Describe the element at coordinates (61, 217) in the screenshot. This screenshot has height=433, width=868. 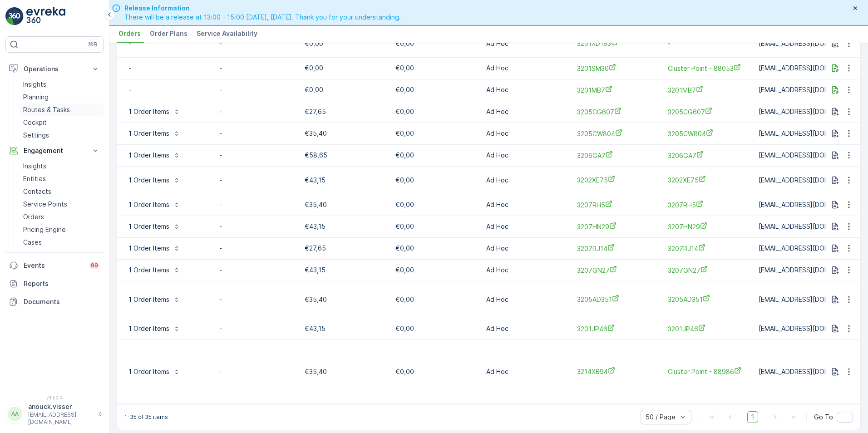
I see `a: Orders` at that location.